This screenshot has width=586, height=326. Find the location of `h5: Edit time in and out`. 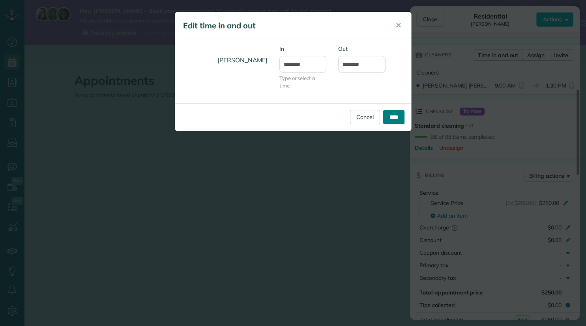

h5: Edit time in and out is located at coordinates (284, 26).